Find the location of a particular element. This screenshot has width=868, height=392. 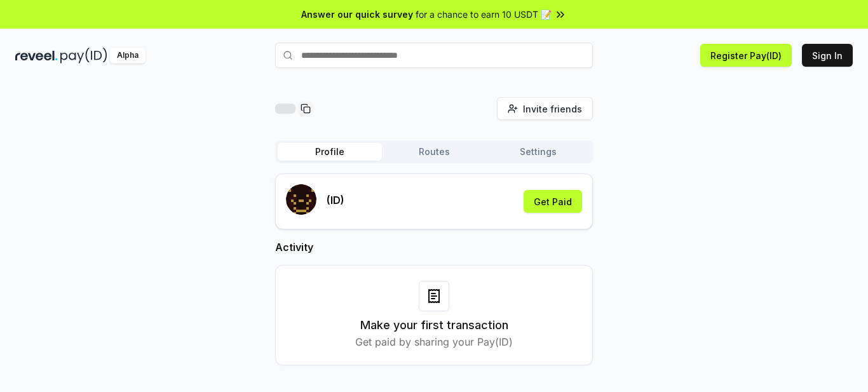

span: Invite friends is located at coordinates (552, 108).